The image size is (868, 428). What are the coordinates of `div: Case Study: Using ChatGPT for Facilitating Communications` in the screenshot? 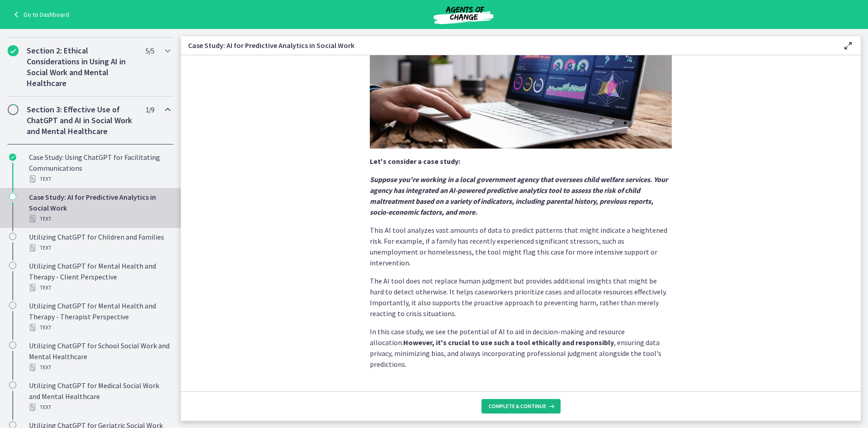 It's located at (99, 168).